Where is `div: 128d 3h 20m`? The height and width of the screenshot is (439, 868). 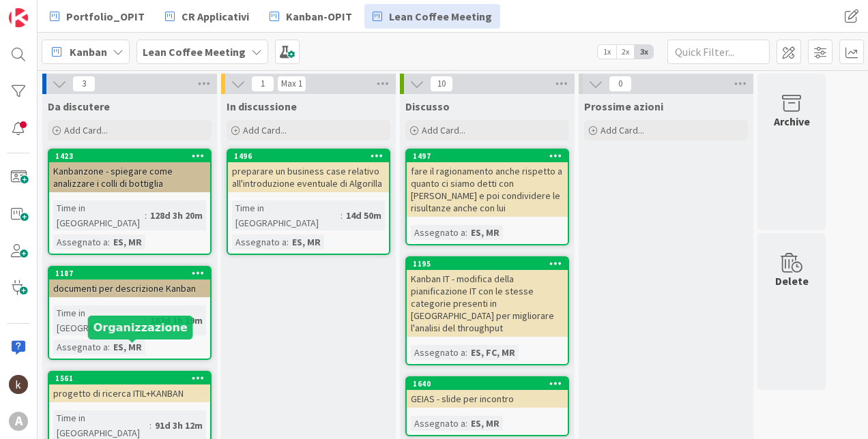 div: 128d 3h 20m is located at coordinates (176, 216).